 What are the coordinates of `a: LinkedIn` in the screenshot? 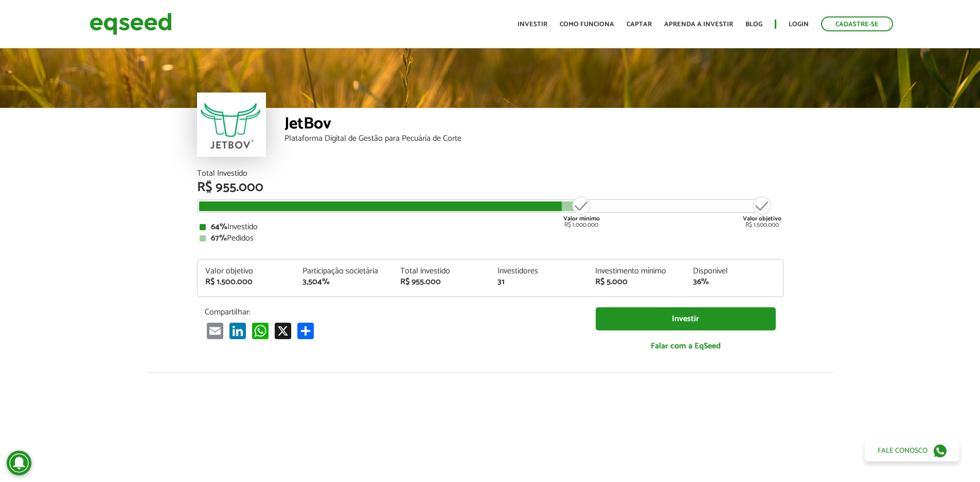 It's located at (238, 331).